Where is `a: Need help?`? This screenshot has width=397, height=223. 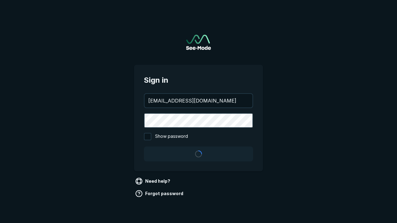
a: Need help? is located at coordinates (153, 181).